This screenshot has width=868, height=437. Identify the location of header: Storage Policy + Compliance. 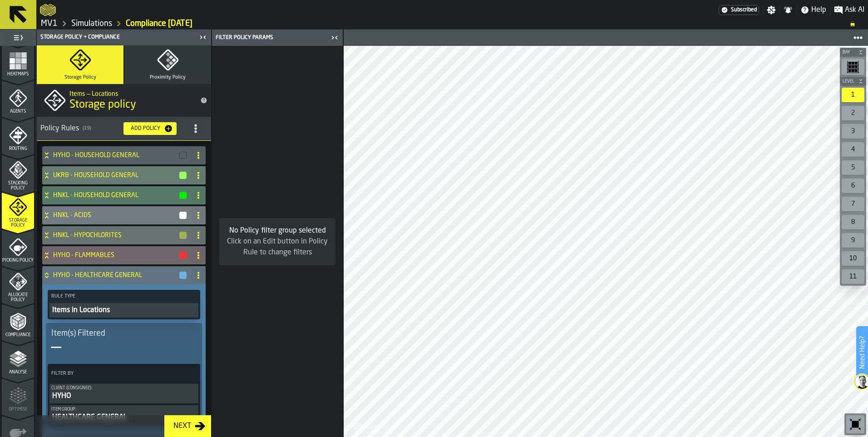
(124, 37).